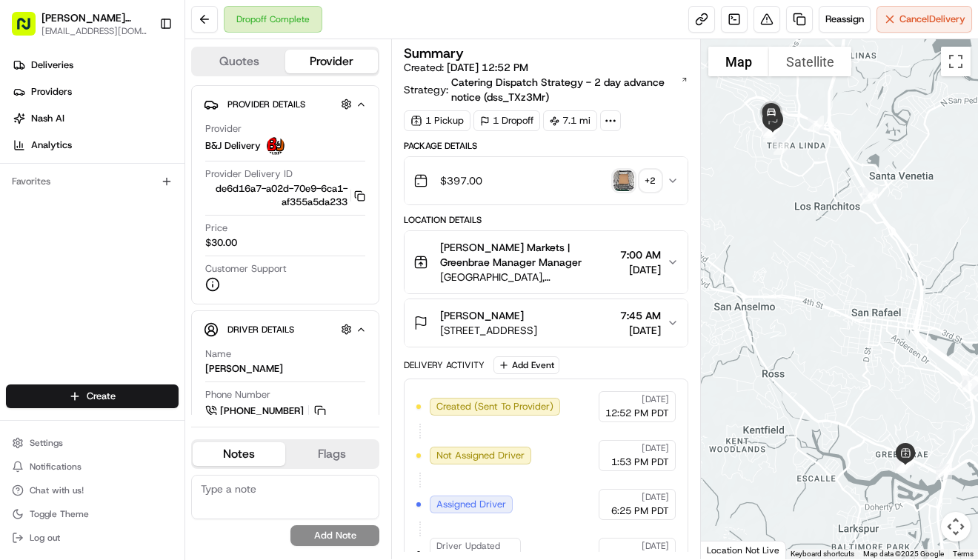  Describe the element at coordinates (739, 62) in the screenshot. I see `button: Show street map` at that location.